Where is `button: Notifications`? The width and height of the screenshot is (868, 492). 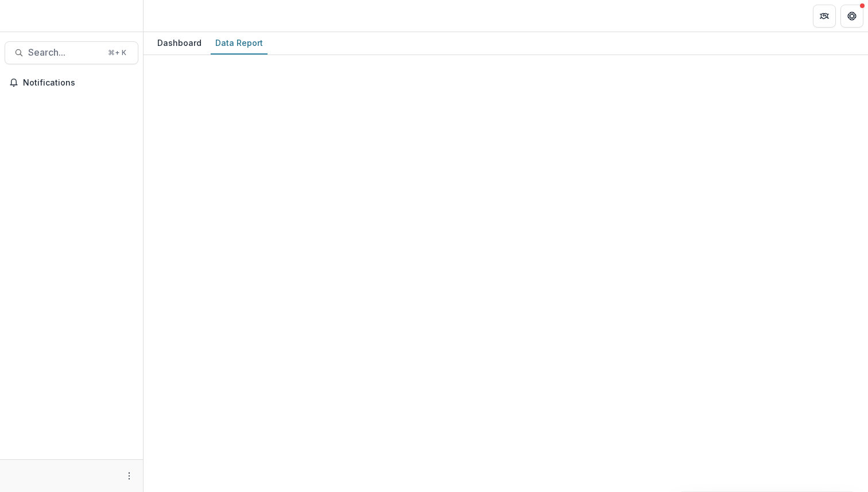
button: Notifications is located at coordinates (71, 82).